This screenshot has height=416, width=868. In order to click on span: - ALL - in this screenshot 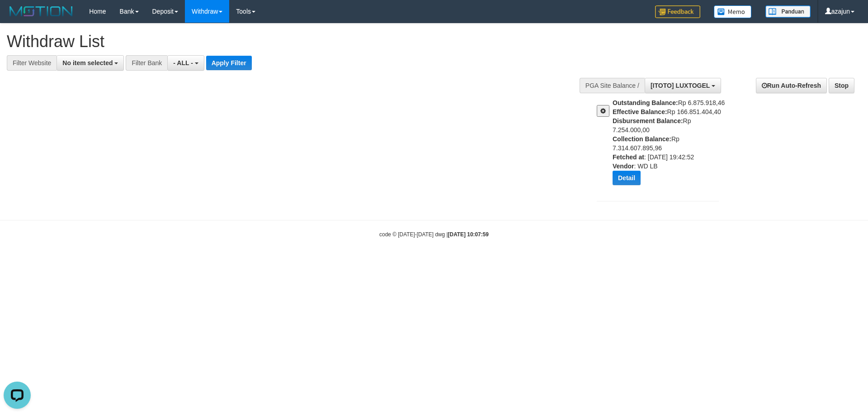, I will do `click(183, 63)`.